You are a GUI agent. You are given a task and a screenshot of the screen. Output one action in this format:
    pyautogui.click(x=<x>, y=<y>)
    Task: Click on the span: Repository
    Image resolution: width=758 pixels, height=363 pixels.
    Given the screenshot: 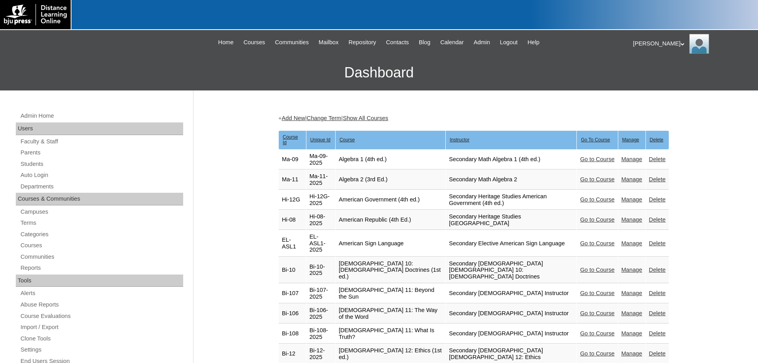 What is the action you would take?
    pyautogui.click(x=362, y=42)
    